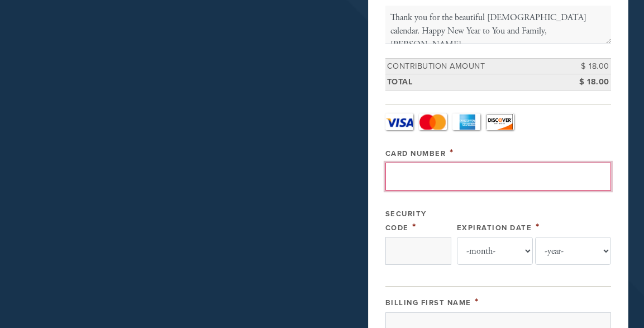 This screenshot has height=328, width=644. Describe the element at coordinates (473, 82) in the screenshot. I see `td: Total` at that location.